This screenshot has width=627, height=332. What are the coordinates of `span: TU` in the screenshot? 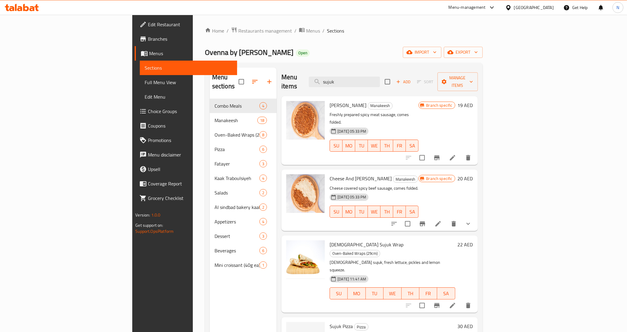 It's located at (362, 146).